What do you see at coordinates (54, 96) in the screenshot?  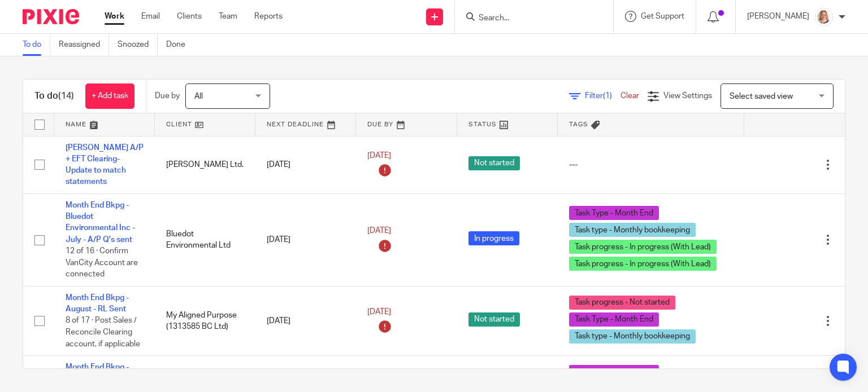 I see `h1: To do` at bounding box center [54, 96].